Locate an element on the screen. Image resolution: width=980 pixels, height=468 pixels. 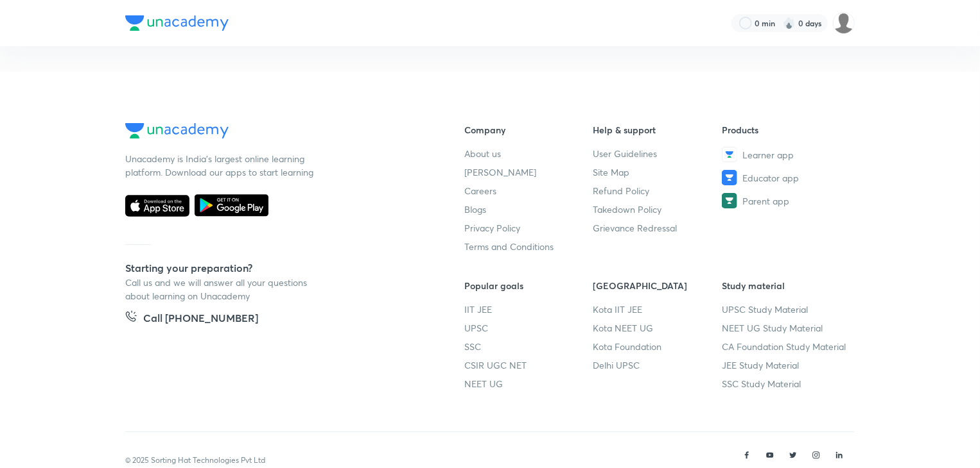
h6: Popular goals is located at coordinates (529, 286).